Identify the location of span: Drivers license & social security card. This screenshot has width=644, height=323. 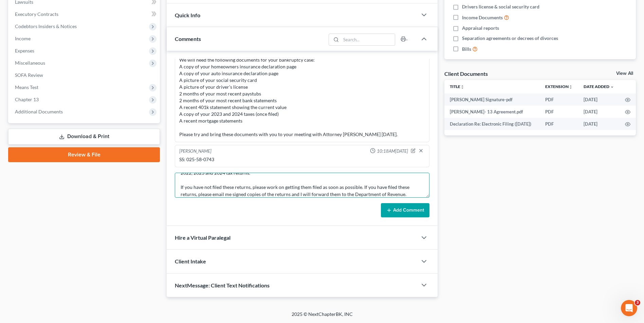
(501, 7).